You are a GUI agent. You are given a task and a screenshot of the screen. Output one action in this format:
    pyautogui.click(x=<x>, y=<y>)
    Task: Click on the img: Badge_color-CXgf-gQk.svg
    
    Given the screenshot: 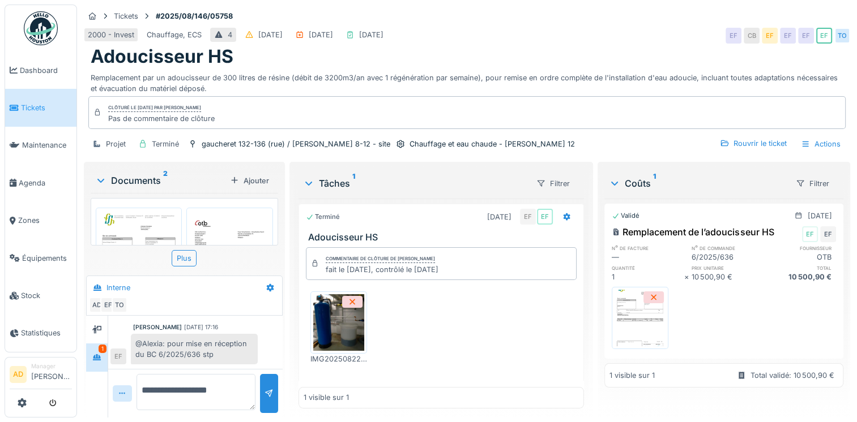 What is the action you would take?
    pyautogui.click(x=41, y=28)
    